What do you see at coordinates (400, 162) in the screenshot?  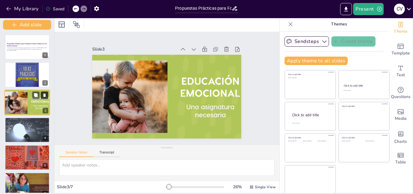 I see `span: Table` at bounding box center [400, 162].